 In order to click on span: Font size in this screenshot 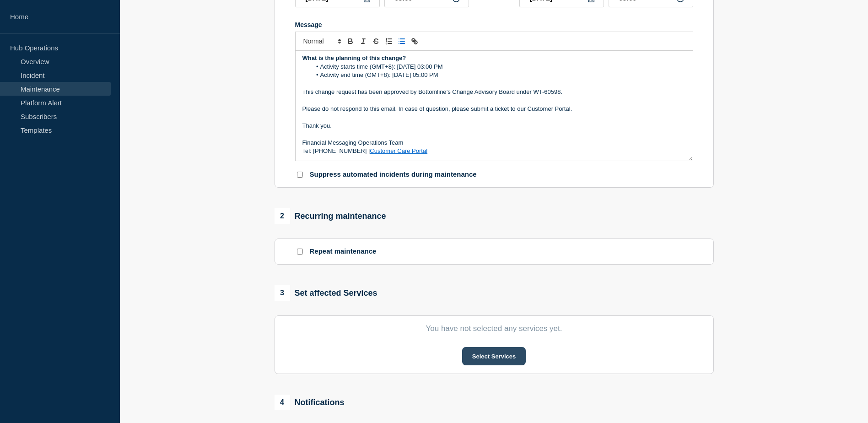, I will do `click(321, 41)`.